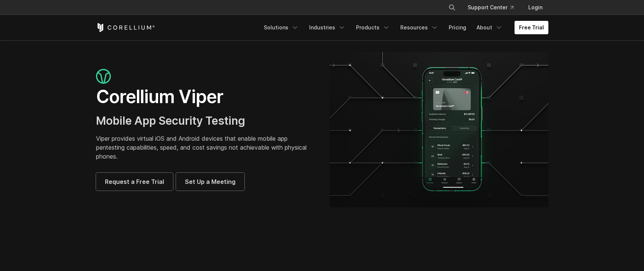  What do you see at coordinates (439, 129) in the screenshot?
I see `img: viper_hero` at bounding box center [439, 129].